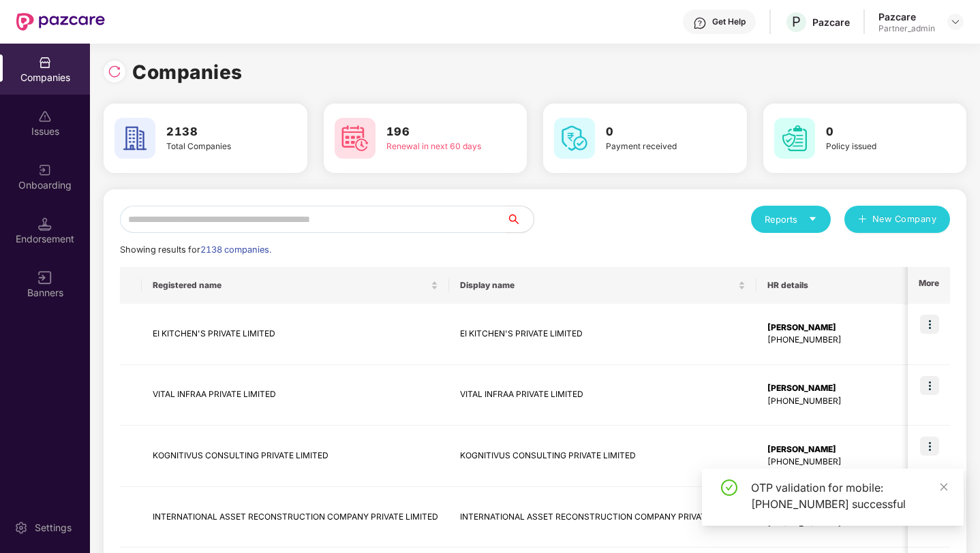 Image resolution: width=980 pixels, height=553 pixels. I want to click on img: svg+xml;base64,PHN2ZyBpZD0iU2V0dGluZy0yMHgyMCIgeG1sbnM9Imh0dHA6Ly93d3cudzMub3JnLzIwMDAvc3ZnIiB3aW..., so click(21, 528).